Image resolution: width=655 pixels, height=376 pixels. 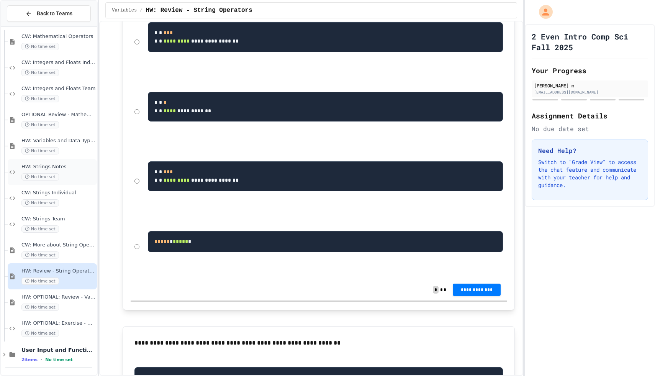 What do you see at coordinates (58, 115) in the screenshot?
I see `span: OPTIONAL Review - Mathematical Operators` at bounding box center [58, 115].